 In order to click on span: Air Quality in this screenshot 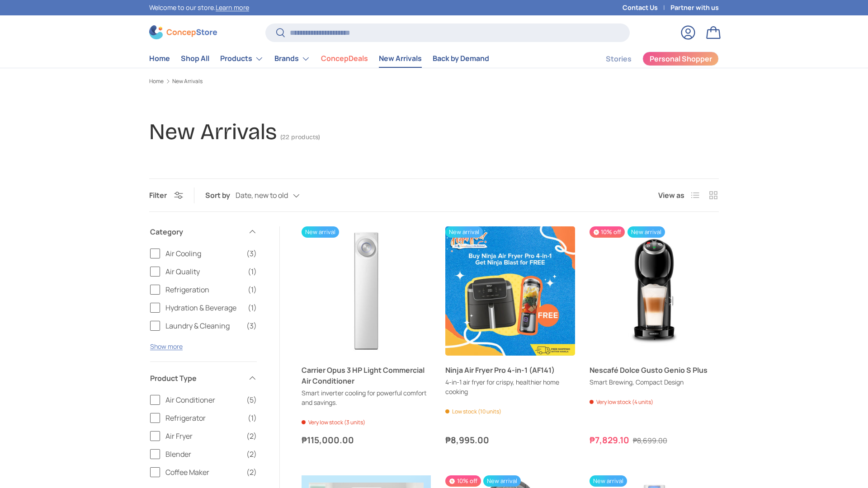, I will do `click(204, 272)`.